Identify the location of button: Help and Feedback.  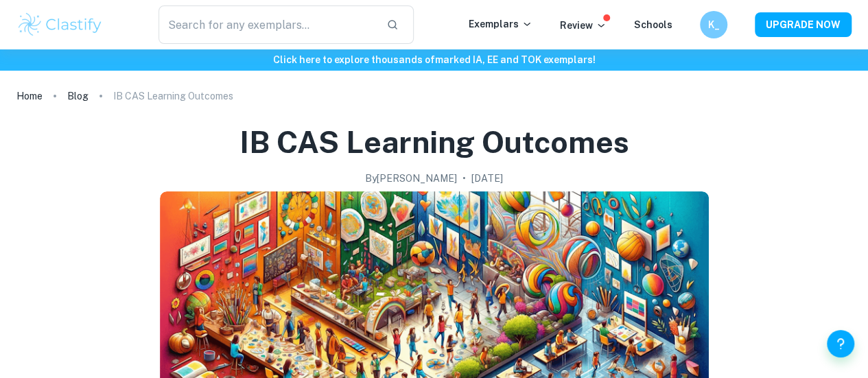
(841, 344).